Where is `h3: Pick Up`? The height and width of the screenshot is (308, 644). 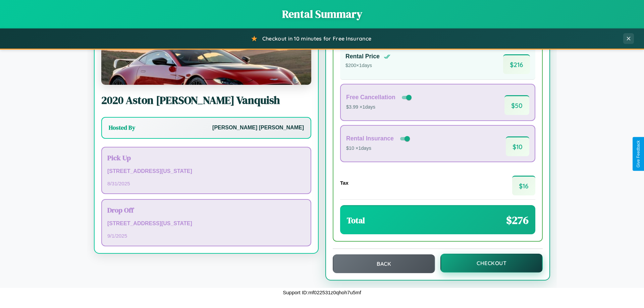 h3: Pick Up is located at coordinates (207, 158).